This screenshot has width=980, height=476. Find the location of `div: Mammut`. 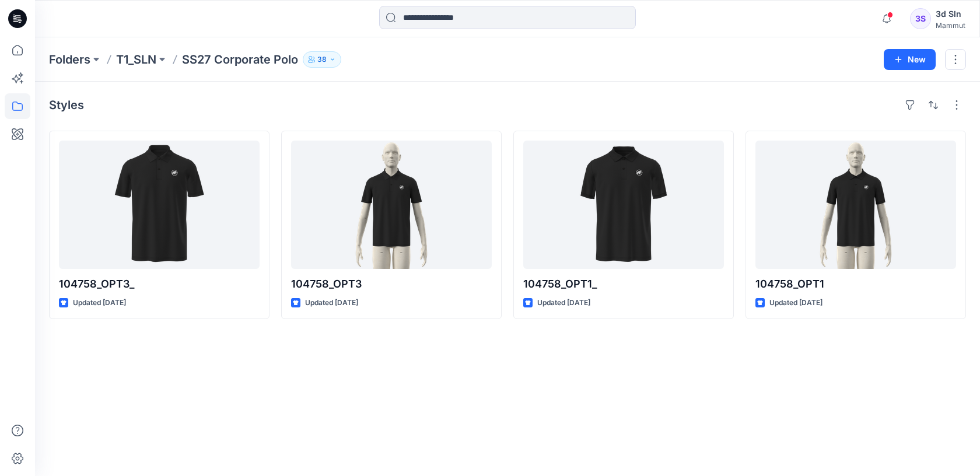

div: Mammut is located at coordinates (951, 25).